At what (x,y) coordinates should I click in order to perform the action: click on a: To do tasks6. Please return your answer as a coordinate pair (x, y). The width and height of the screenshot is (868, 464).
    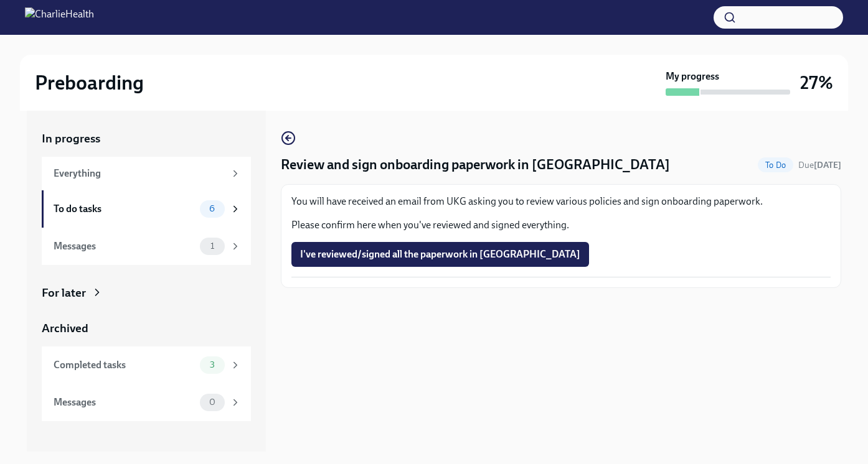
    Looking at the image, I should click on (146, 209).